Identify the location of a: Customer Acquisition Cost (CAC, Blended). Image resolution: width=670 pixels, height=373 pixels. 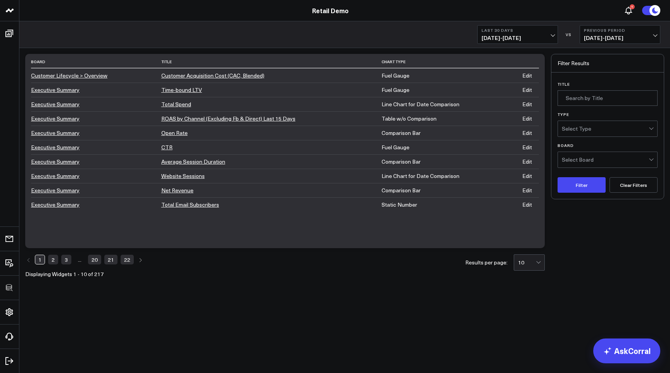
(213, 75).